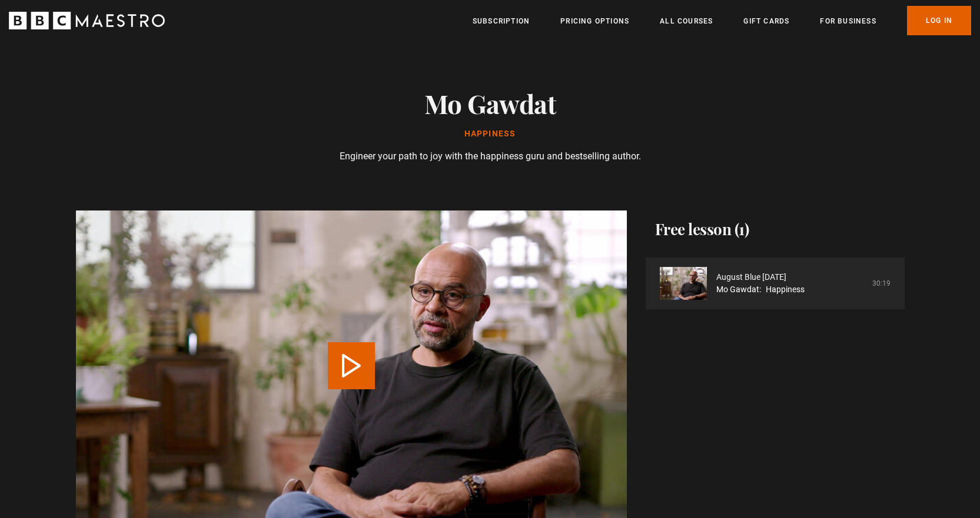  Describe the element at coordinates (848, 21) in the screenshot. I see `a: For business` at that location.